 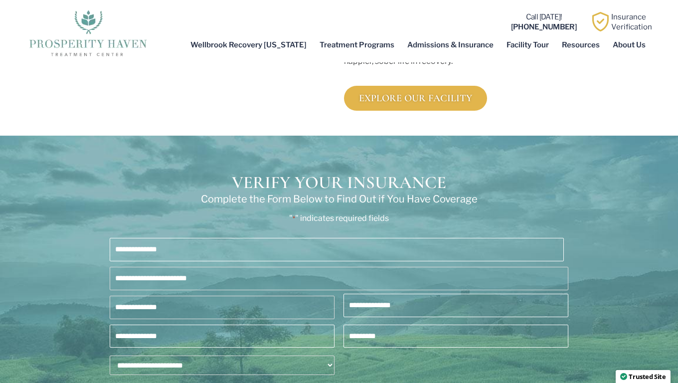 I want to click on img: The logo for Prosperity Haven Addiction Recovery Center., so click(x=88, y=32).